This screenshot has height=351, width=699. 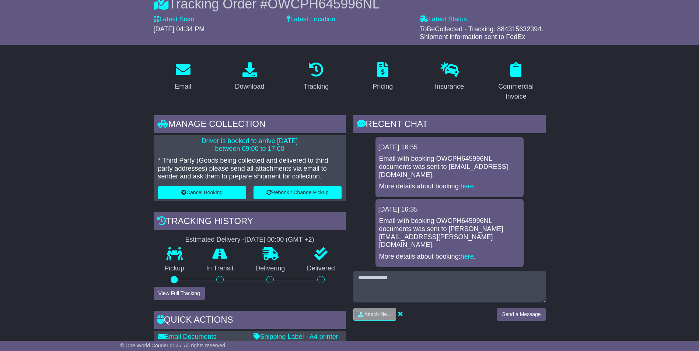 I want to click on a: Email, so click(x=183, y=77).